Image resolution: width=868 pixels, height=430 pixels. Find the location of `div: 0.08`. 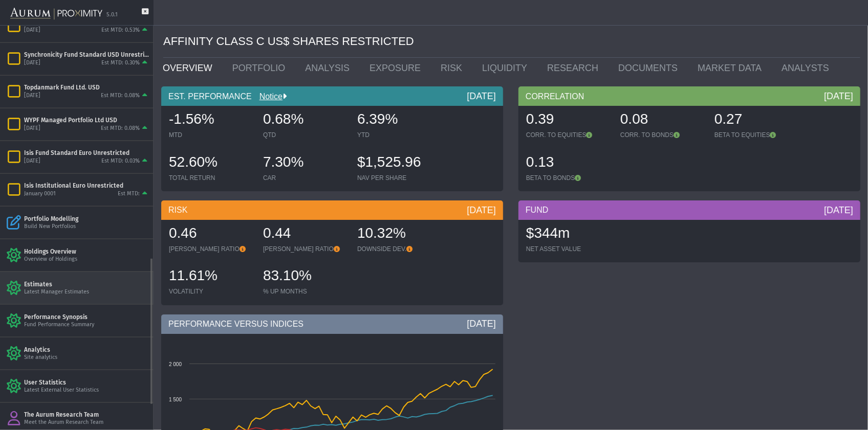

div: 0.08 is located at coordinates (662, 120).